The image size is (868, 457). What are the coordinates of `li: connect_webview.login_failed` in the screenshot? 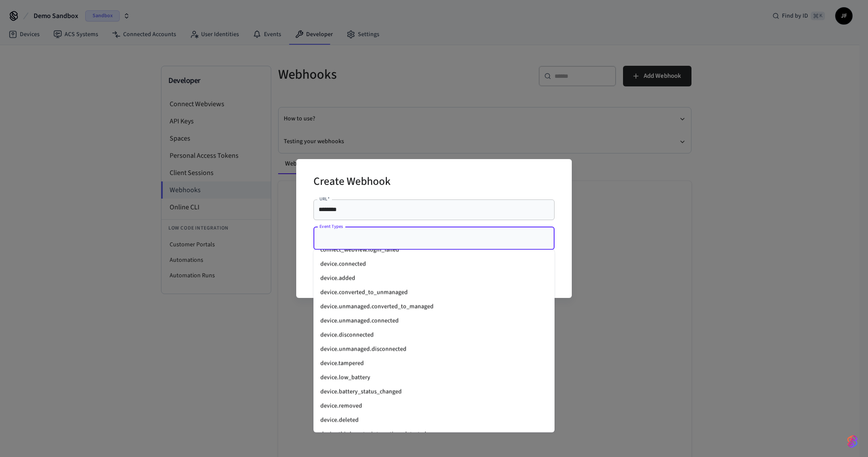 It's located at (434, 250).